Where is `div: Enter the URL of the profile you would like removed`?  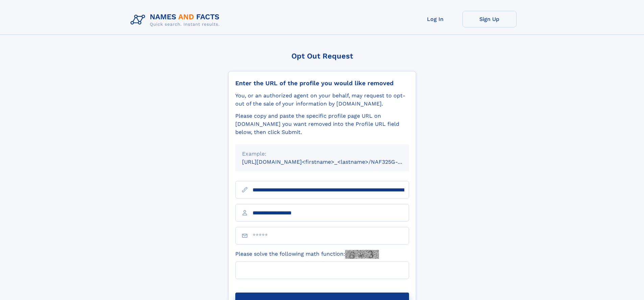 div: Enter the URL of the profile you would like removed is located at coordinates (322, 84).